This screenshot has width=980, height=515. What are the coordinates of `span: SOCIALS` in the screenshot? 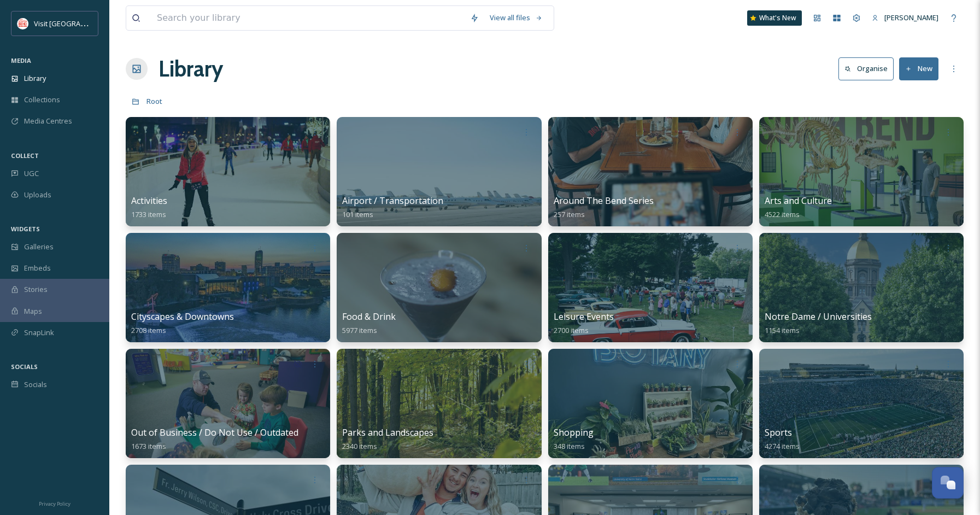 It's located at (24, 367).